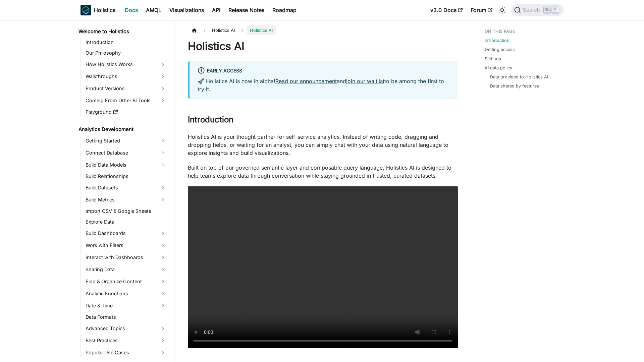 This screenshot has width=644, height=362. What do you see at coordinates (153, 10) in the screenshot?
I see `a: AMQL` at bounding box center [153, 10].